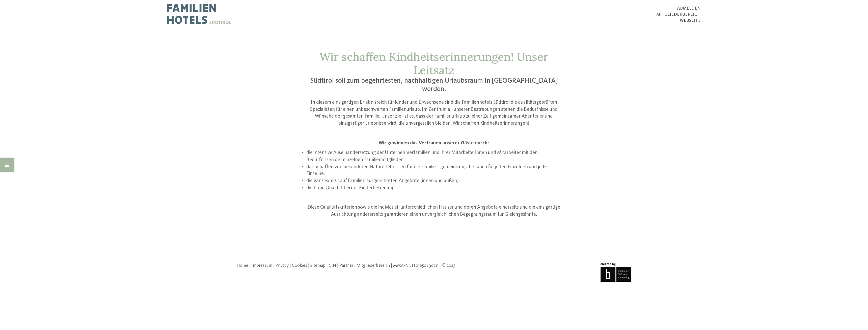 The image size is (868, 330). What do you see at coordinates (690, 20) in the screenshot?
I see `span: Webseite` at bounding box center [690, 20].